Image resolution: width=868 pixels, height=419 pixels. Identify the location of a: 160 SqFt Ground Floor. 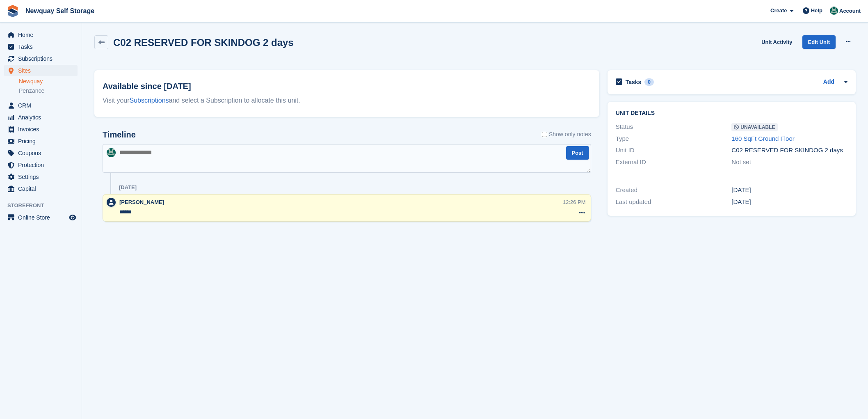
(763, 138).